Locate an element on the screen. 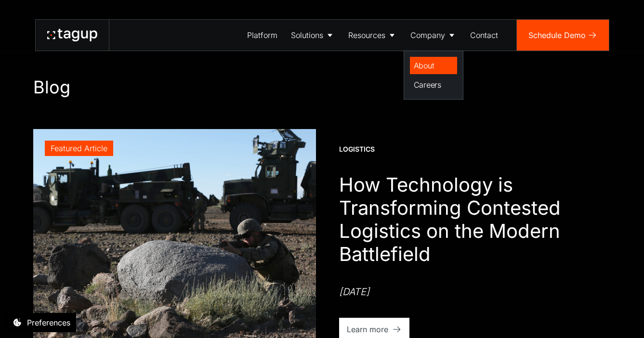 The width and height of the screenshot is (644, 338). div: Featured Article is located at coordinates (79, 148).